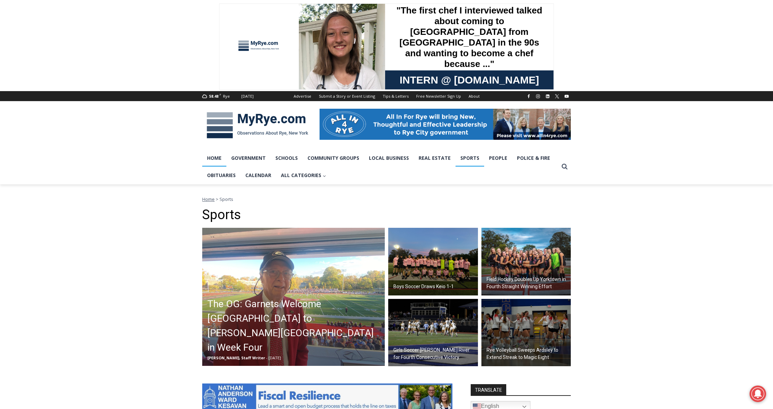 The width and height of the screenshot is (773, 409). I want to click on h1: Sports, so click(387, 215).